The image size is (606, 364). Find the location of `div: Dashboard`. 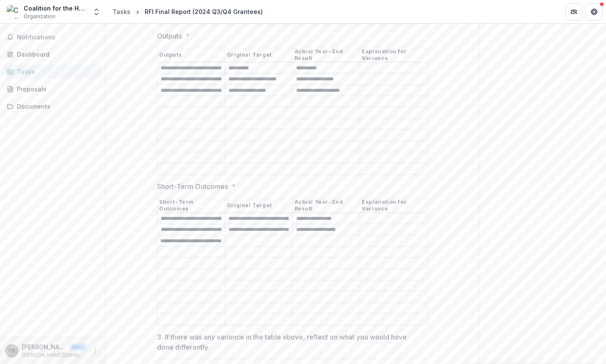

div: Dashboard is located at coordinates (56, 54).